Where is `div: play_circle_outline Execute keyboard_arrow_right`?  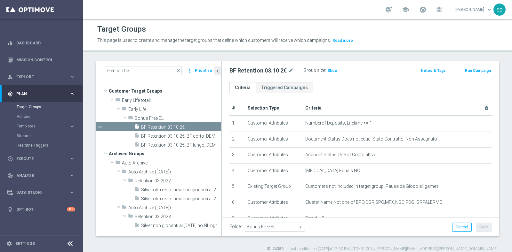
div: play_circle_outline Execute keyboard_arrow_right is located at coordinates (41, 159).